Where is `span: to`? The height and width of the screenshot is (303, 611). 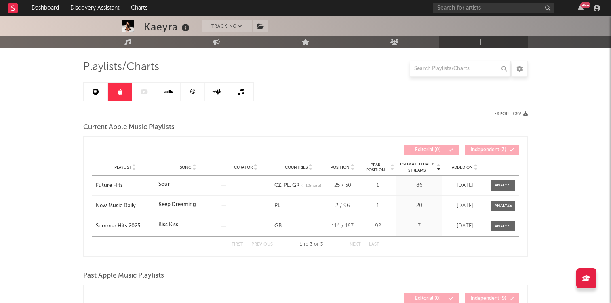 span: to is located at coordinates (306, 244).